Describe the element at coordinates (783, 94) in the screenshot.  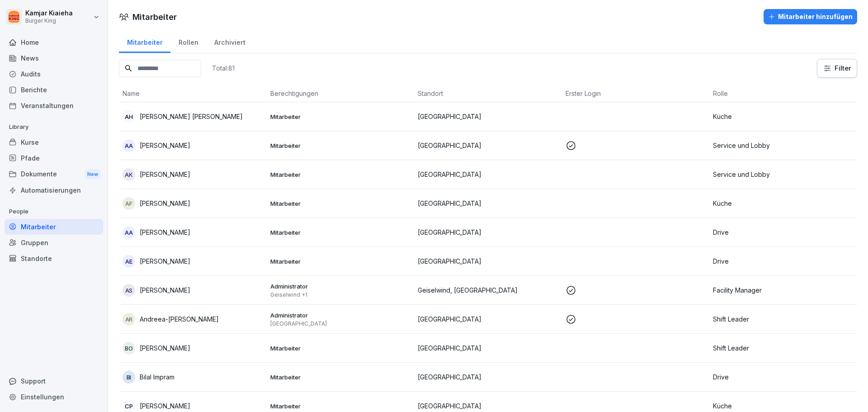
I see `th: Rolle` at that location.